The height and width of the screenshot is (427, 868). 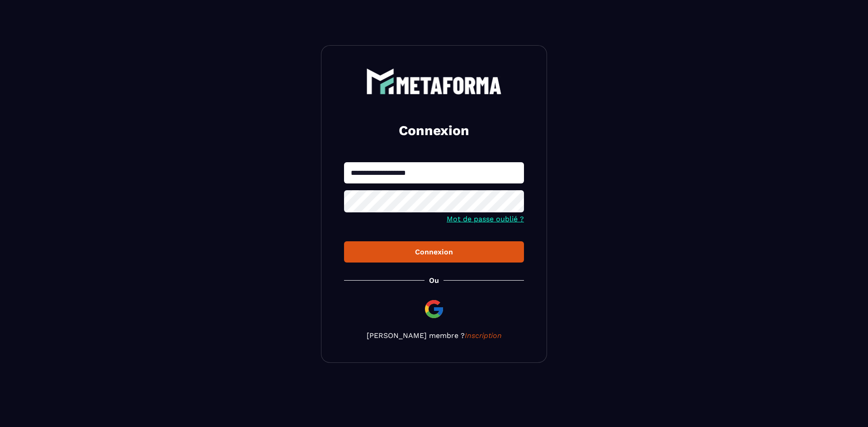 What do you see at coordinates (434, 309) in the screenshot?
I see `img: google` at bounding box center [434, 309].